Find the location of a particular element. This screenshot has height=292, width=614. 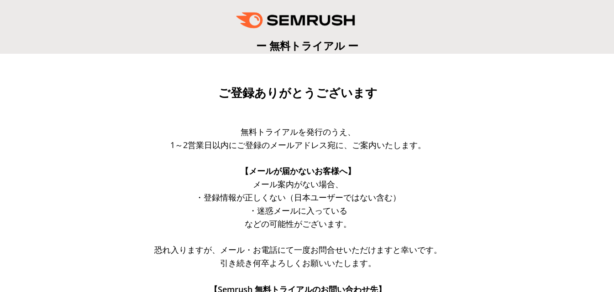

span: ・登録情報が正しくない（日本ユーザーではない含む） is located at coordinates (298, 198).